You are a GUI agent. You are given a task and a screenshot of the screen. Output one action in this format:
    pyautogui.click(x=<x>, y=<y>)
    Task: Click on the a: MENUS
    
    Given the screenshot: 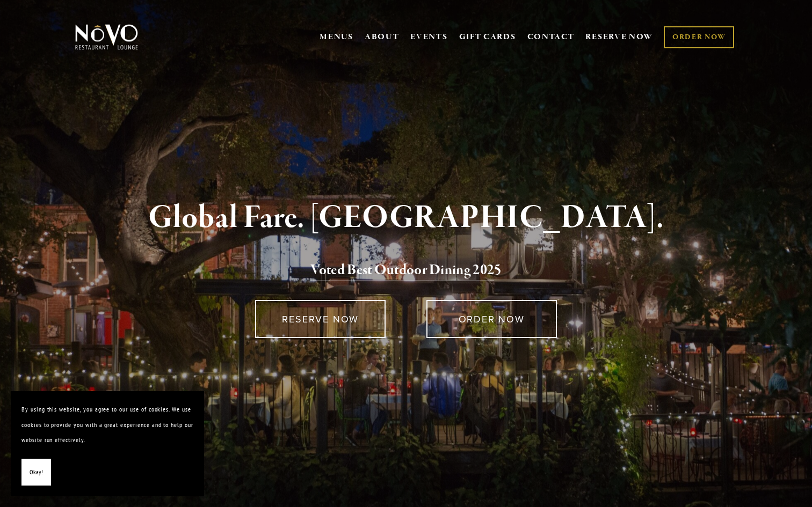 What is the action you would take?
    pyautogui.click(x=336, y=37)
    